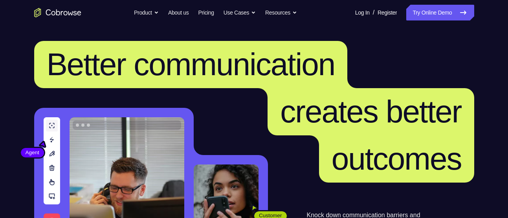  Describe the element at coordinates (370, 111) in the screenshot. I see `span: creates better` at that location.